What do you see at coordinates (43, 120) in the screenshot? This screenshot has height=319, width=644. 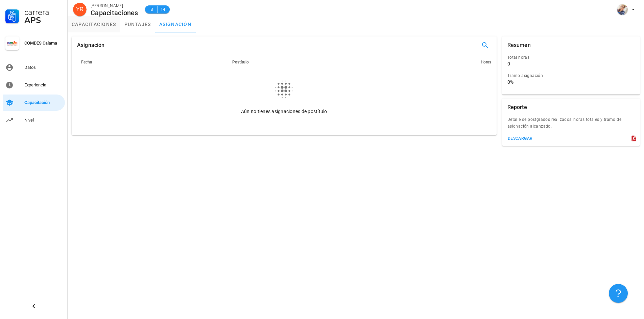 I see `div: Nivel` at bounding box center [43, 120].